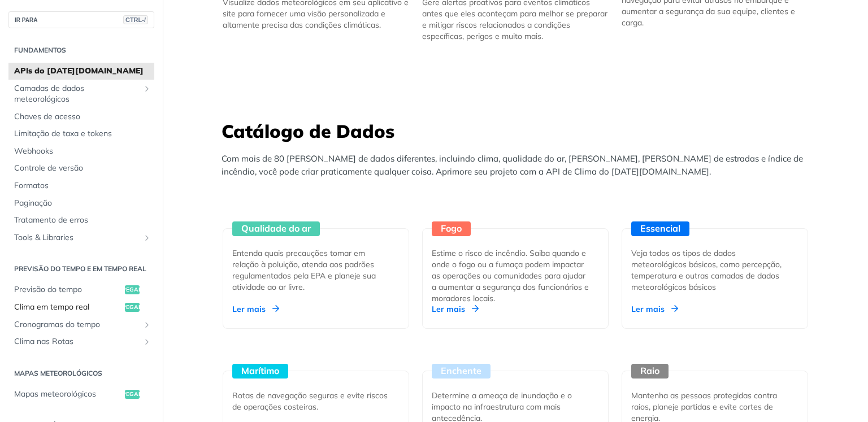  What do you see at coordinates (63, 133) in the screenshot?
I see `font: Limitação de taxa e tokens` at bounding box center [63, 133].